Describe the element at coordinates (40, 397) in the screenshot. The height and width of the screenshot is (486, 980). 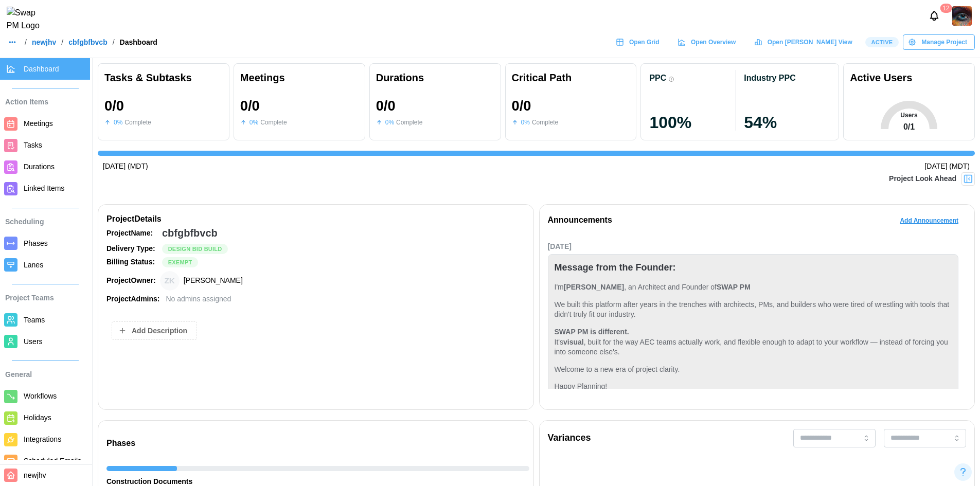
I see `span: Workflows` at that location.